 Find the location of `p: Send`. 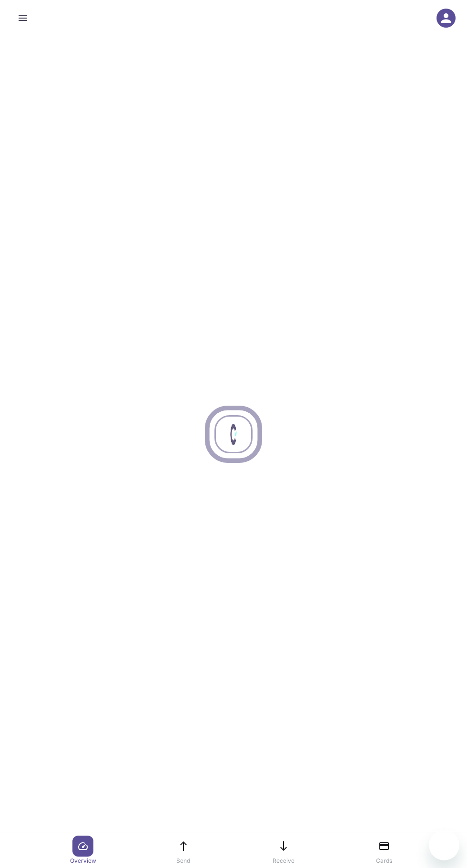

p: Send is located at coordinates (183, 861).